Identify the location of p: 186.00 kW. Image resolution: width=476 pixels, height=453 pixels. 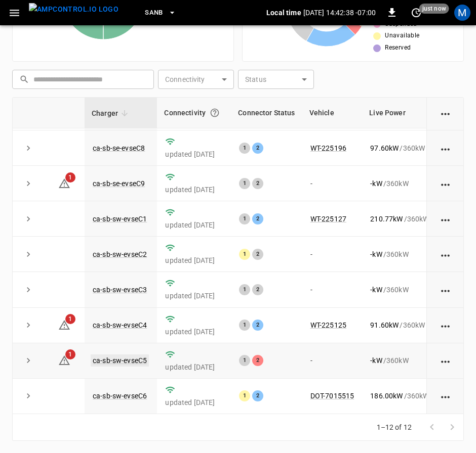
(387, 396).